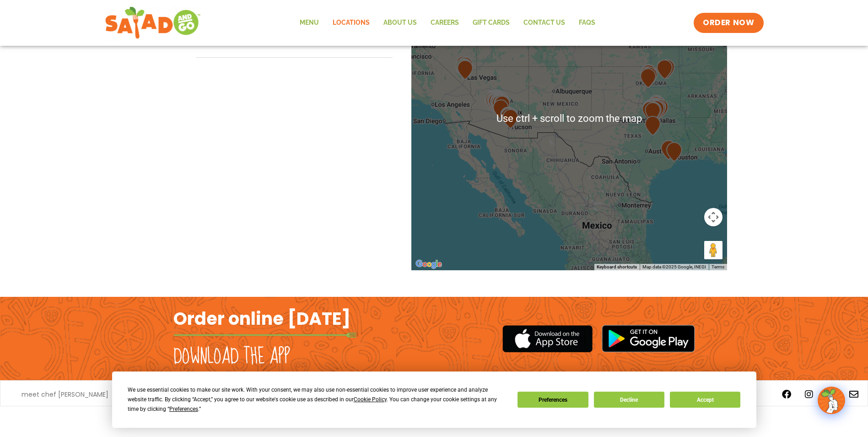  Describe the element at coordinates (729, 23) in the screenshot. I see `a: ORDER NOW` at that location.